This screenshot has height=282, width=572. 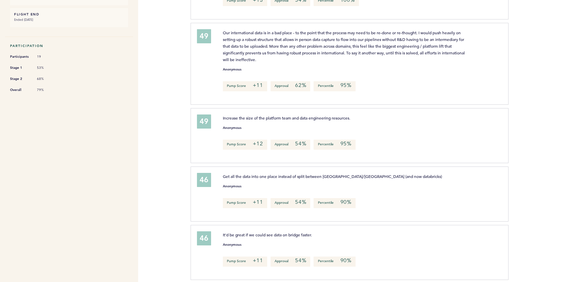 What do you see at coordinates (69, 46) in the screenshot?
I see `h5: Participation` at bounding box center [69, 46].